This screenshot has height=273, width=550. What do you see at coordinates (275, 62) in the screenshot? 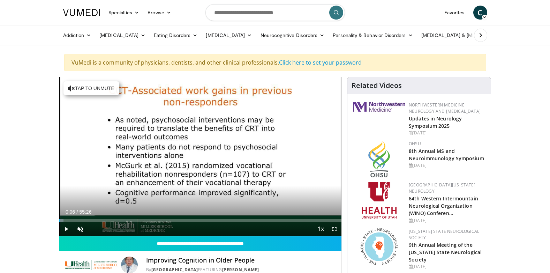
I see `div: VuMedi is a community of physicians, dentists, and other clinical professionals.` at bounding box center [275, 62].